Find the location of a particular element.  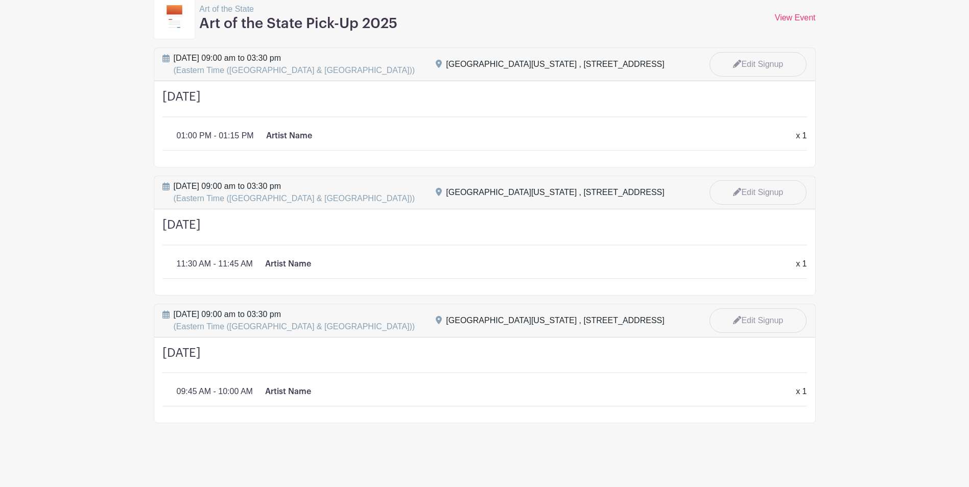

p: Art of the State is located at coordinates (298, 9).